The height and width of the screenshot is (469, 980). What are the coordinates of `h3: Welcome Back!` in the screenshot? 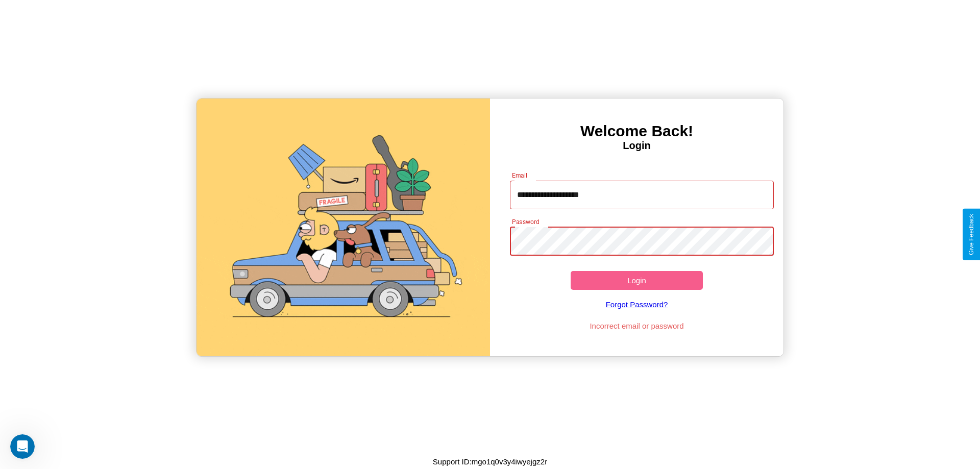 It's located at (636, 131).